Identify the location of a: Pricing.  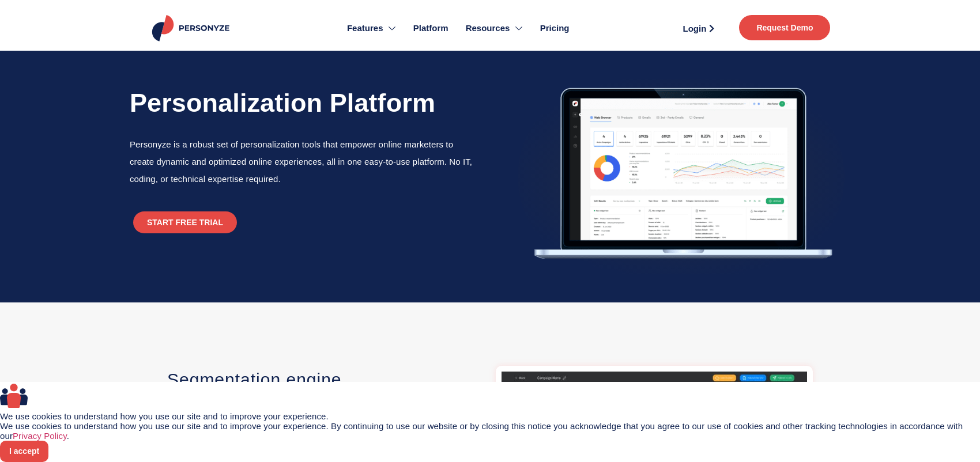
(555, 28).